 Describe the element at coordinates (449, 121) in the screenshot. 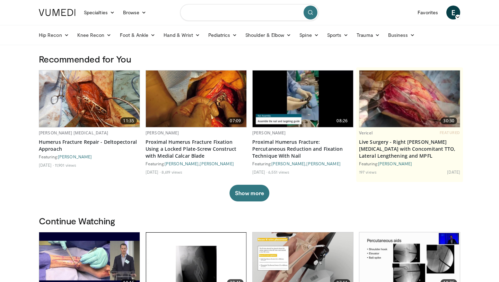

I see `span: 30:30` at that location.